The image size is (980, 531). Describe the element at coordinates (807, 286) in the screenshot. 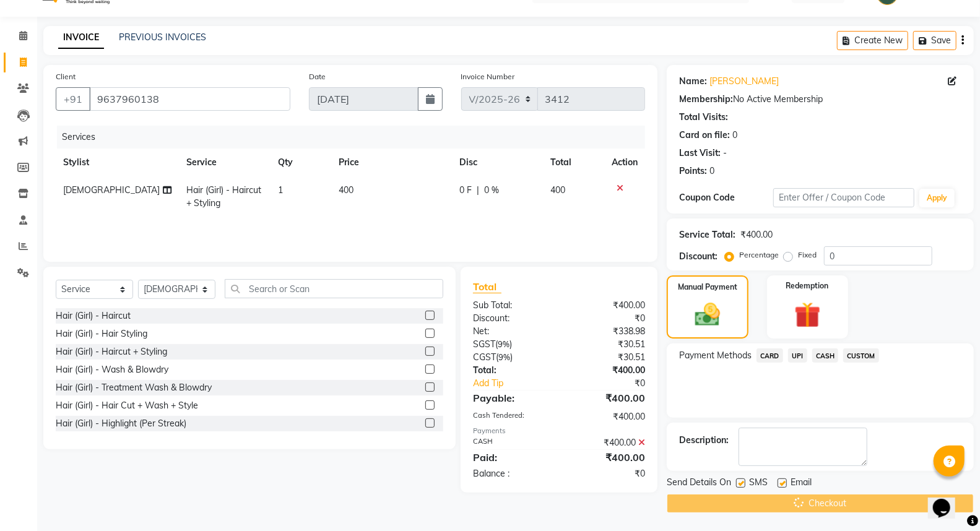

I see `label: Redemption` at that location.